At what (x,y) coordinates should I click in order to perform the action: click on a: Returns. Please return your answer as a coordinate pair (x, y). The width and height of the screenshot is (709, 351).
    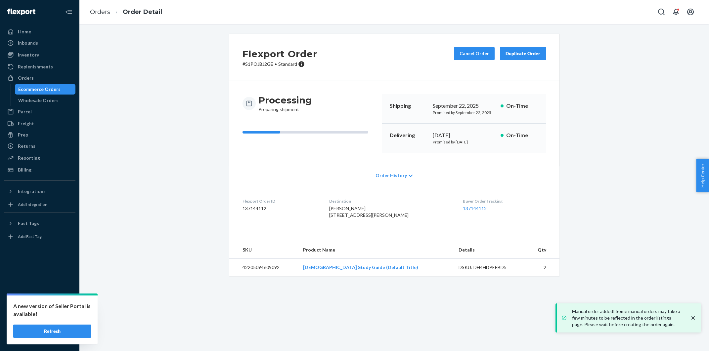
    Looking at the image, I should click on (40, 146).